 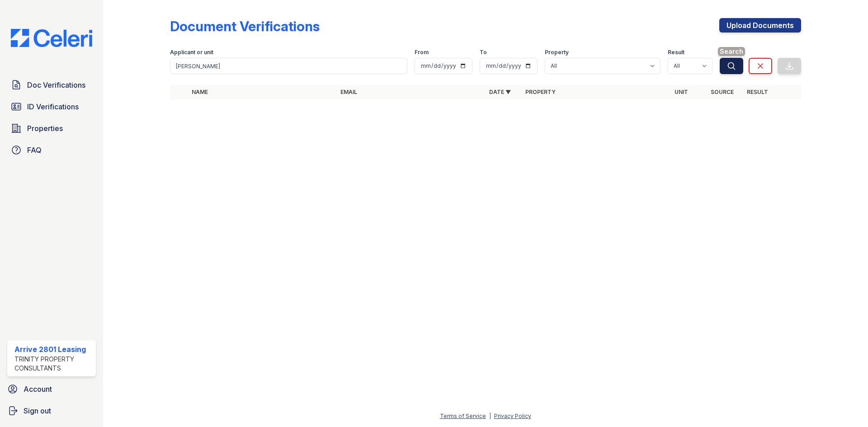 I want to click on a: Name, so click(x=200, y=91).